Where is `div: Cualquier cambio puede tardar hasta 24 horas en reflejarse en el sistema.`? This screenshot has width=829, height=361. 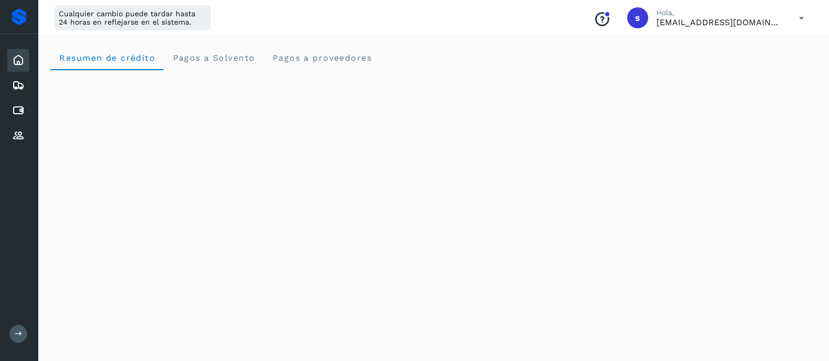 div: Cualquier cambio puede tardar hasta 24 horas en reflejarse en el sistema. is located at coordinates (133, 18).